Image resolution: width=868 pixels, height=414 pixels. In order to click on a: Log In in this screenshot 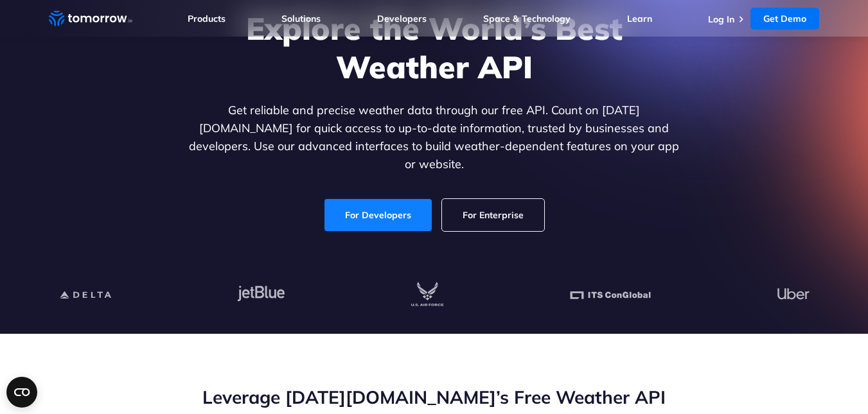, I will do `click(721, 19)`.